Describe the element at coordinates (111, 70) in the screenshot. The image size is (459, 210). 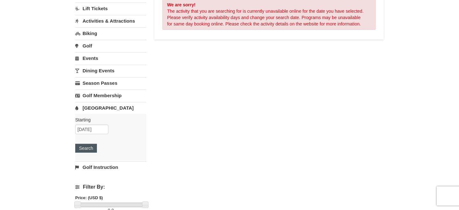
I see `a: Dining Events` at that location.